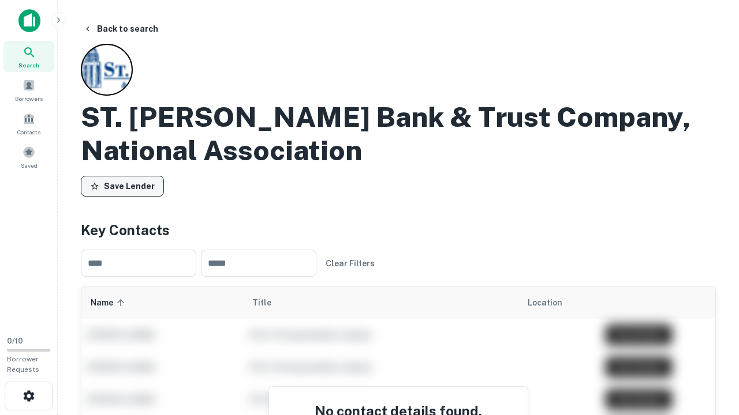 Image resolution: width=739 pixels, height=415 pixels. Describe the element at coordinates (29, 123) in the screenshot. I see `div: Contacts` at that location.